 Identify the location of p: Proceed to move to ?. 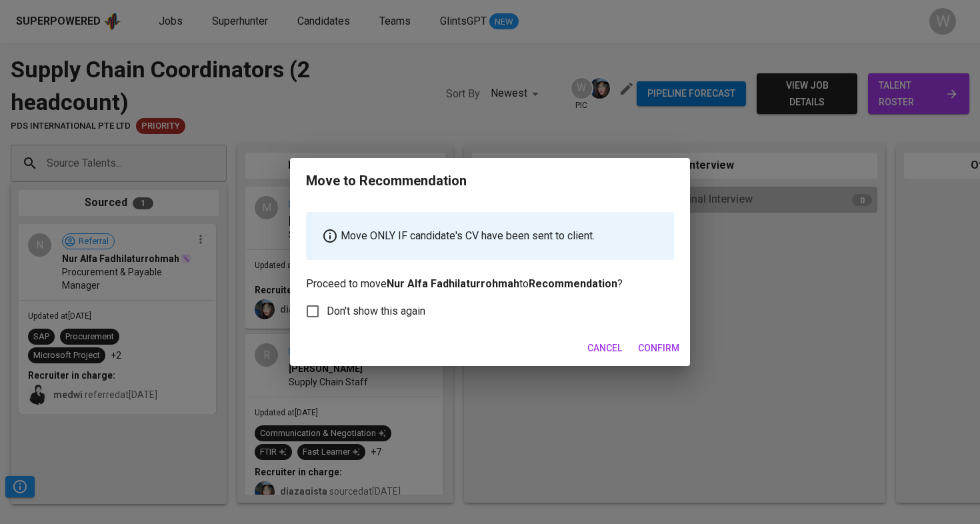
(490, 252).